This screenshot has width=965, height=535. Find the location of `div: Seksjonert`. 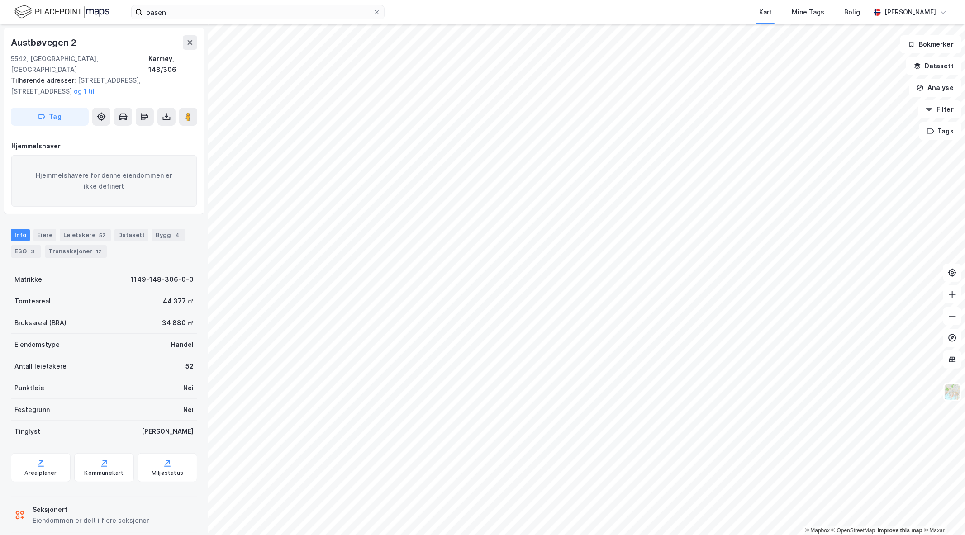

div: Seksjonert is located at coordinates (91, 510).